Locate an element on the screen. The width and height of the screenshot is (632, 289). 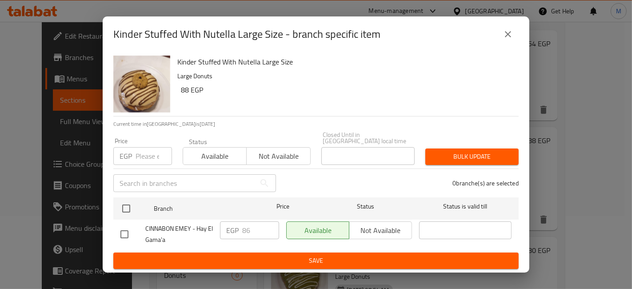
span: Bulk update is located at coordinates (472, 156).